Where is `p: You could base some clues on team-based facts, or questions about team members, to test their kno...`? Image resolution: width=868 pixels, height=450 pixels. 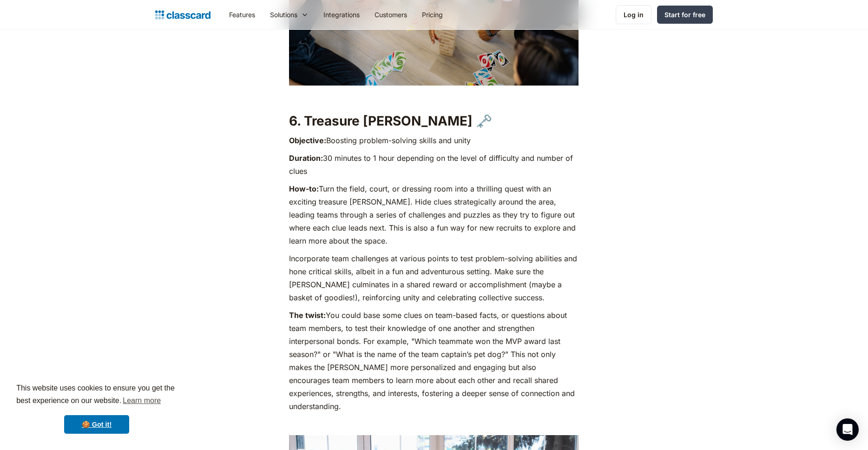 p: You could base some clues on team-based facts, or questions about team members, to test their kno... is located at coordinates (433, 361).